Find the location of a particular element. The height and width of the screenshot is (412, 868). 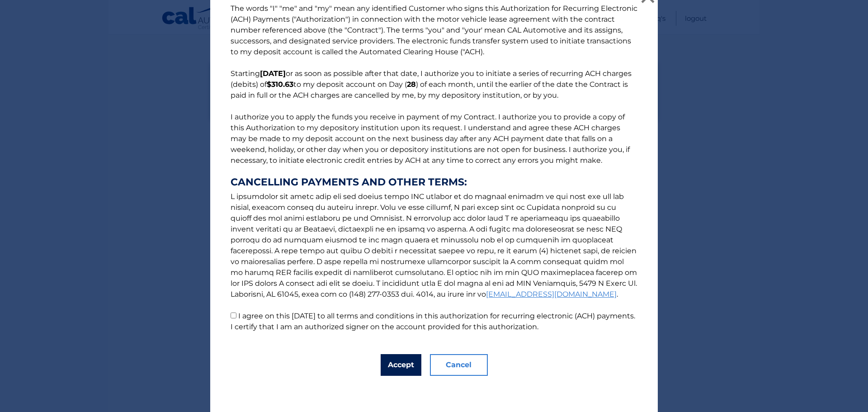

button: Cancel is located at coordinates (459, 365).